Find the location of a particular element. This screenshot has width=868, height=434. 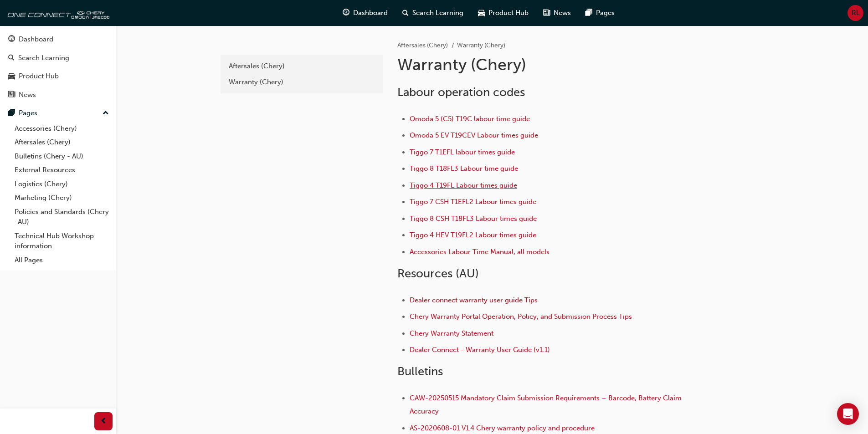

button: DashboardSearch LearningProduct HubNews is located at coordinates (58, 67).